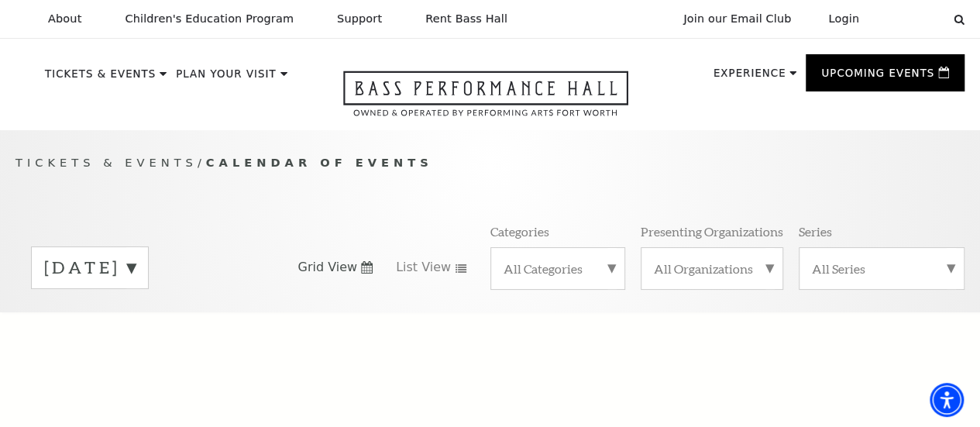 This screenshot has width=980, height=427. I want to click on p: Rent Bass Hall, so click(466, 18).